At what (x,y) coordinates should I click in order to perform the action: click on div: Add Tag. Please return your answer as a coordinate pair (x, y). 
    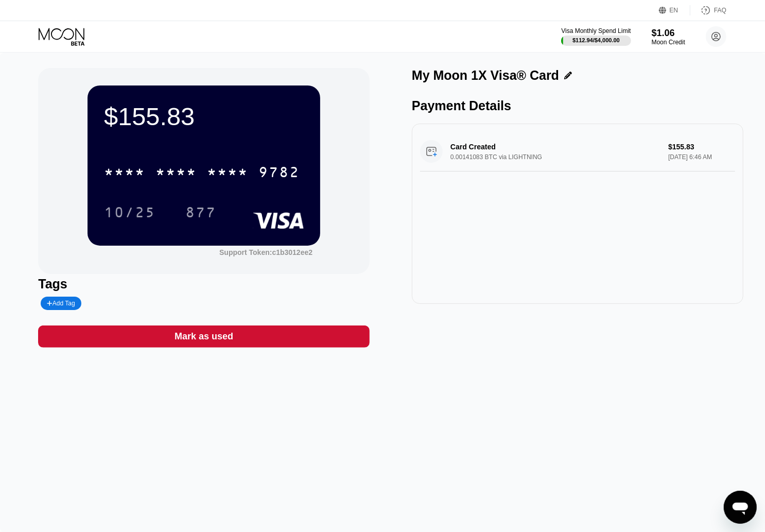
    Looking at the image, I should click on (61, 304).